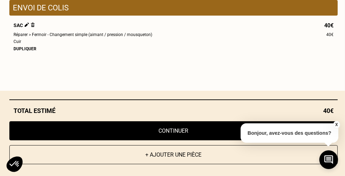 This screenshot has width=345, height=176. I want to click on img: Éditer, so click(27, 25).